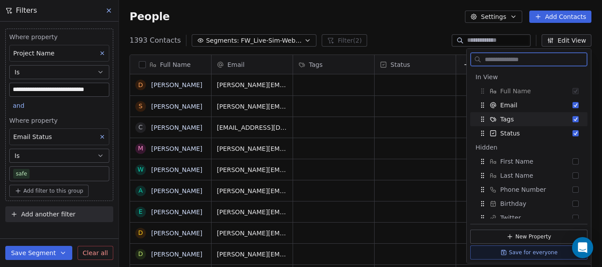  I want to click on div: Twitter, so click(528, 218).